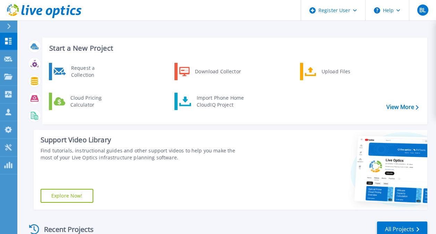  I want to click on a: Upload Files, so click(335, 71).